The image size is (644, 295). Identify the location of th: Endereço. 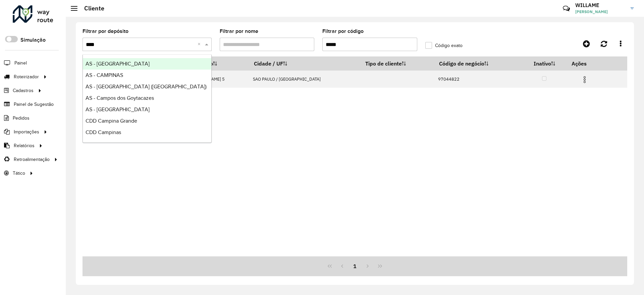
(217, 63).